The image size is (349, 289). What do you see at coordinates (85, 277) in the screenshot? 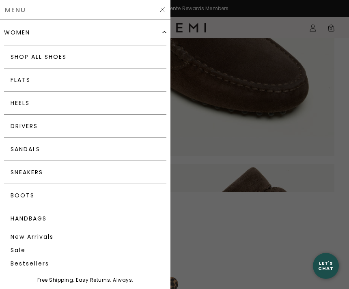
I see `a: Essentials` at bounding box center [85, 277].